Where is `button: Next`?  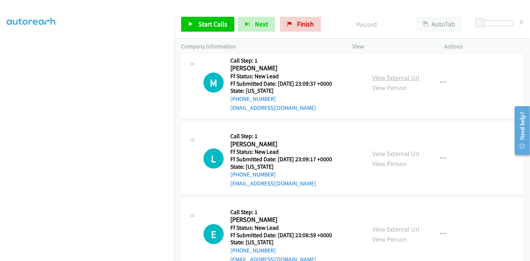
button: Next is located at coordinates (256, 24).